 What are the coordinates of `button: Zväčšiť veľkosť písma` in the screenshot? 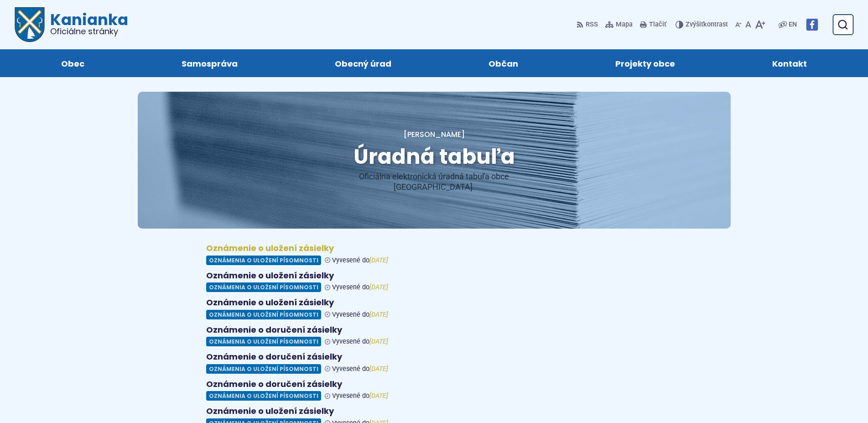 It's located at (760, 24).